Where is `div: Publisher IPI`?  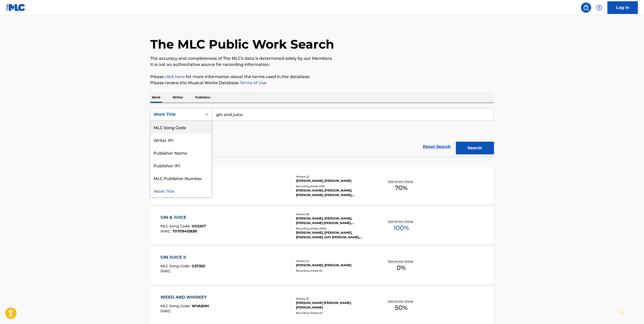
div: Publisher IPI is located at coordinates (181, 165).